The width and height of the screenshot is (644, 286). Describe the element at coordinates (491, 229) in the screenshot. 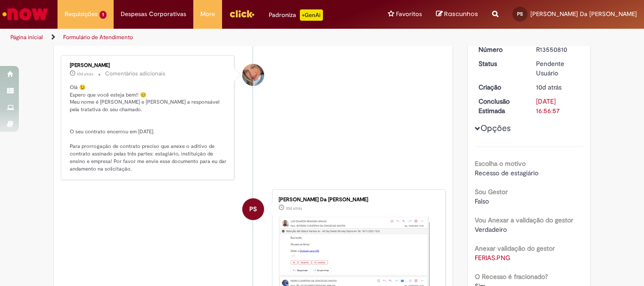

I see `span: Verdadeiro` at that location.